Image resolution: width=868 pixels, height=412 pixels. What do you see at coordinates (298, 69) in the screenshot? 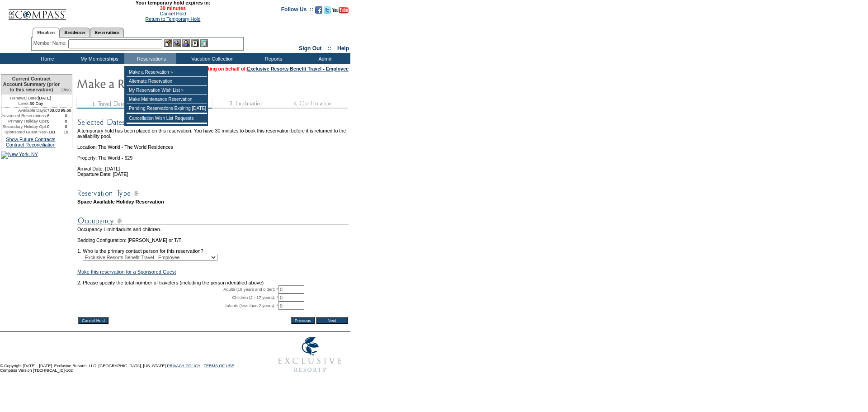
I see `a: Exclusive Resorts Benefit Travel - Employee` at bounding box center [298, 69].